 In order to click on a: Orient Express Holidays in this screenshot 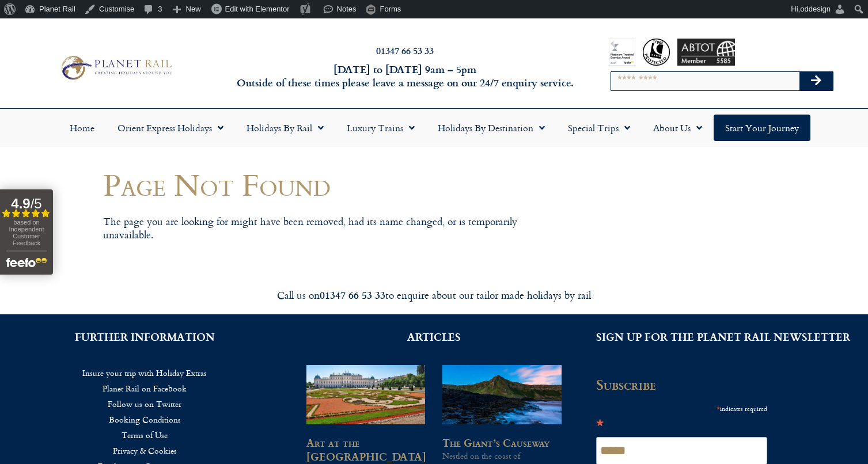, I will do `click(171, 128)`.